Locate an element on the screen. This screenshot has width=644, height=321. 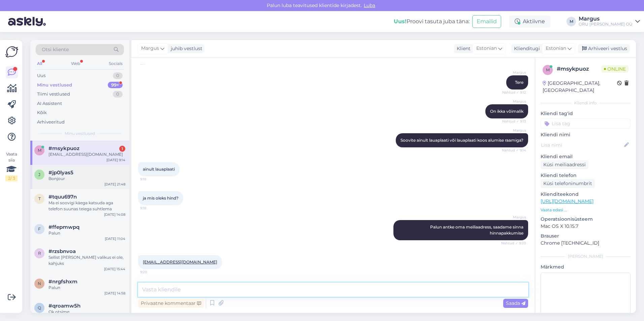
div: Aktiivne is located at coordinates (530, 22).